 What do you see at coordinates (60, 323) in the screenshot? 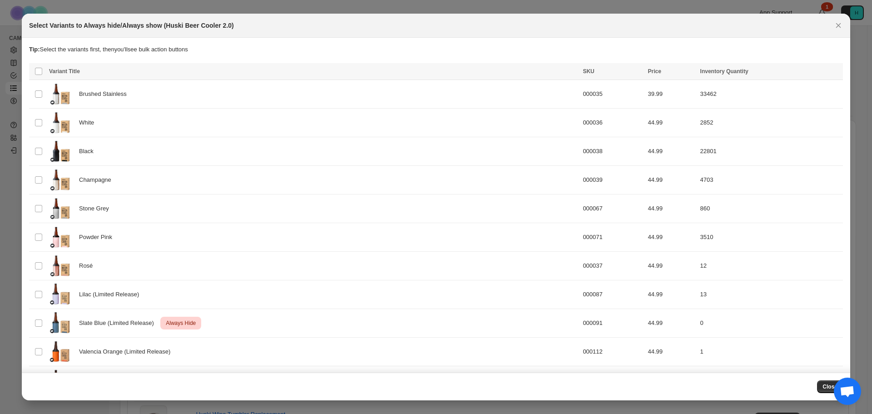
I see `img: BC.png` at bounding box center [60, 323].